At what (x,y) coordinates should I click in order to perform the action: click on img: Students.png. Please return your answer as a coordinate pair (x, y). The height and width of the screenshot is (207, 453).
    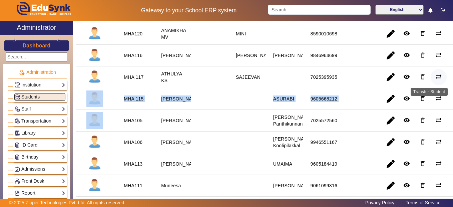
    Looking at the image, I should click on (17, 97).